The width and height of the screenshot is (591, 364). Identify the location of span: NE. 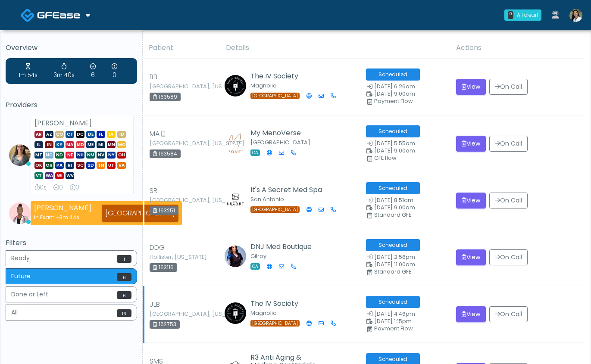
(70, 155).